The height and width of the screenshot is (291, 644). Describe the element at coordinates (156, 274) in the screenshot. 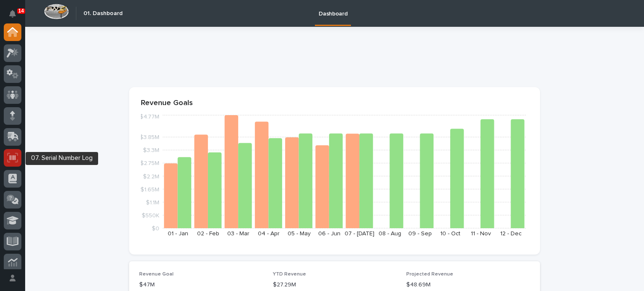

I see `span: Revenue Goal` at that location.